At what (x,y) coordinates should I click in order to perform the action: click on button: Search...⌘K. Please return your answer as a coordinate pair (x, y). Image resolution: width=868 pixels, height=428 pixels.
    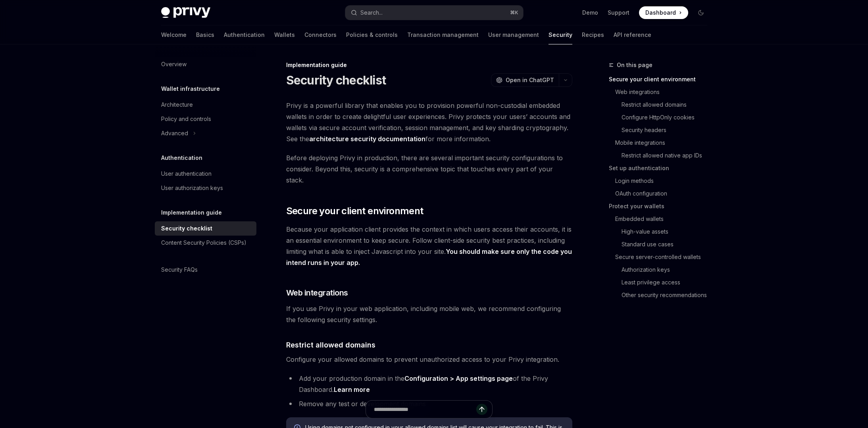
    Looking at the image, I should click on (434, 13).